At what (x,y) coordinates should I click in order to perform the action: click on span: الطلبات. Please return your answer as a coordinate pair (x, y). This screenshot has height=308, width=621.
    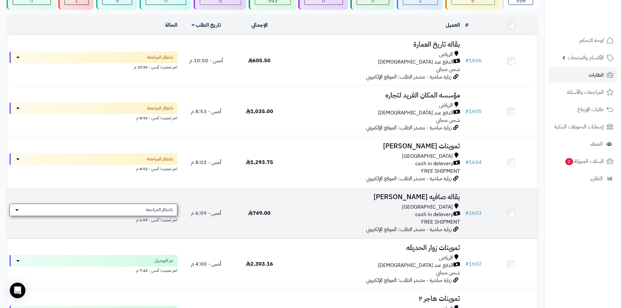
    Looking at the image, I should click on (597, 75).